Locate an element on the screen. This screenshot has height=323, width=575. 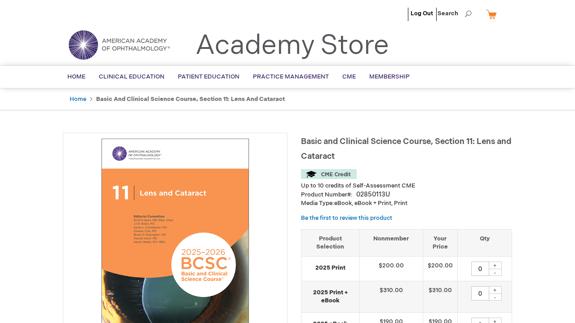
th: Nonmember is located at coordinates (391, 243).